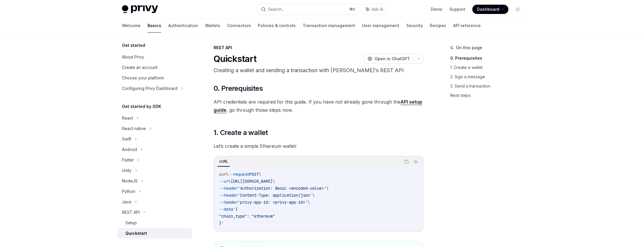 The height and width of the screenshot is (247, 644). I want to click on button: Toggle dark mode, so click(518, 9).